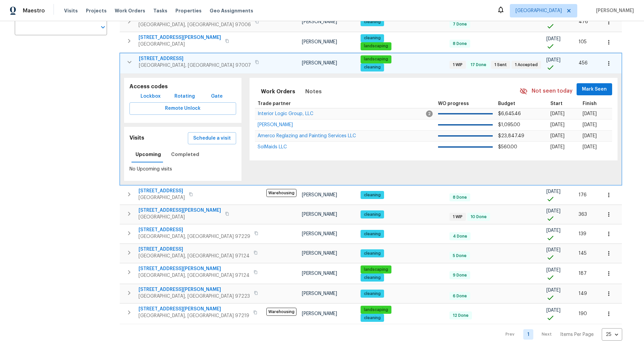 This screenshot has width=644, height=348. I want to click on span: Tasks, so click(160, 11).